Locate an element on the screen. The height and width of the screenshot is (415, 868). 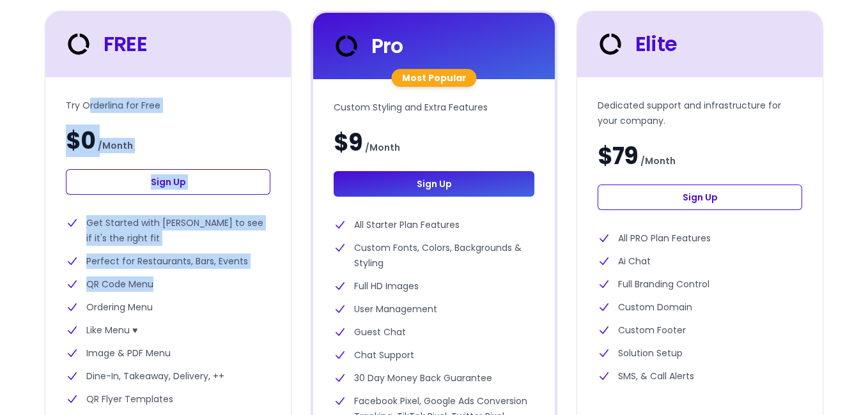
li: Ordering Menu is located at coordinates (168, 307).